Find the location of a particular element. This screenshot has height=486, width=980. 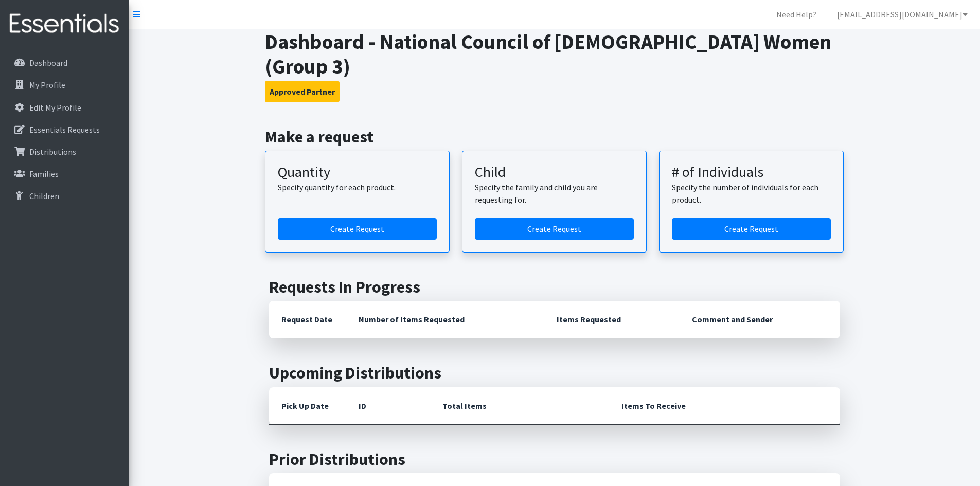

a: Families is located at coordinates (65, 174).